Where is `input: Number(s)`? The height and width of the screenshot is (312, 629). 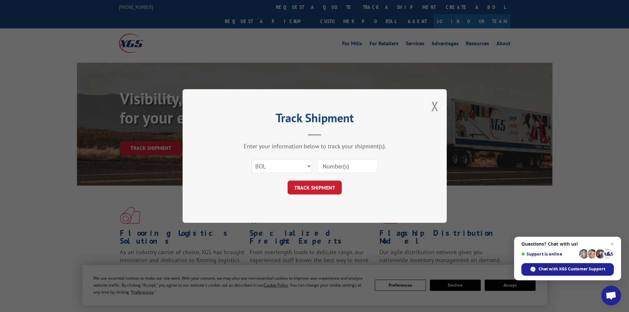 input: Number(s) is located at coordinates (347, 166).